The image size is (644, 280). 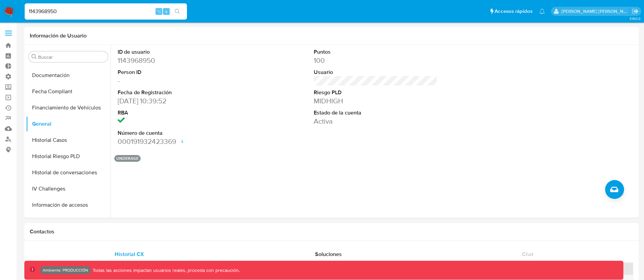 What do you see at coordinates (69, 205) in the screenshot?
I see `button: Información de accesos` at bounding box center [69, 205].